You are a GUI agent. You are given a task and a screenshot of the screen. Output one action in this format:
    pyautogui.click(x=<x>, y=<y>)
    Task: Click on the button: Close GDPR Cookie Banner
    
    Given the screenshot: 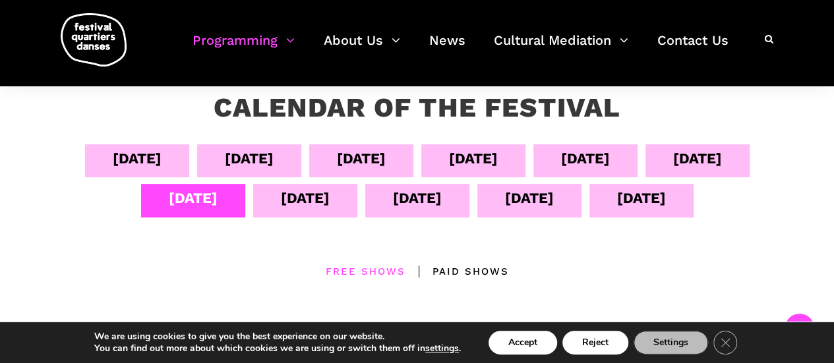 What is the action you would take?
    pyautogui.click(x=725, y=343)
    